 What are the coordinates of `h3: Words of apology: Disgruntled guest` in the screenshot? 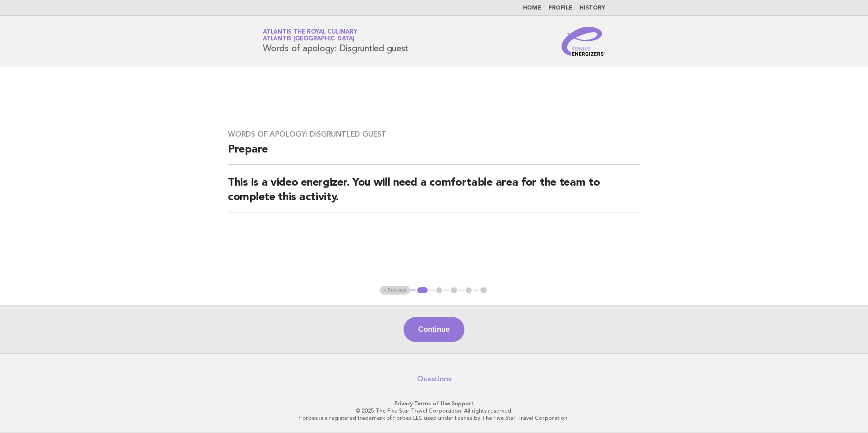 It's located at (434, 134).